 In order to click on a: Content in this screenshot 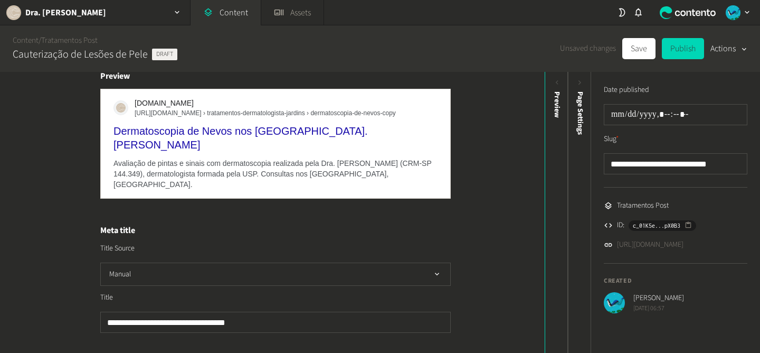, I will do `click(25, 40)`.